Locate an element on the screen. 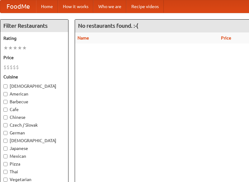 The width and height of the screenshot is (249, 182). input: Vegetarian is located at coordinates (5, 180).